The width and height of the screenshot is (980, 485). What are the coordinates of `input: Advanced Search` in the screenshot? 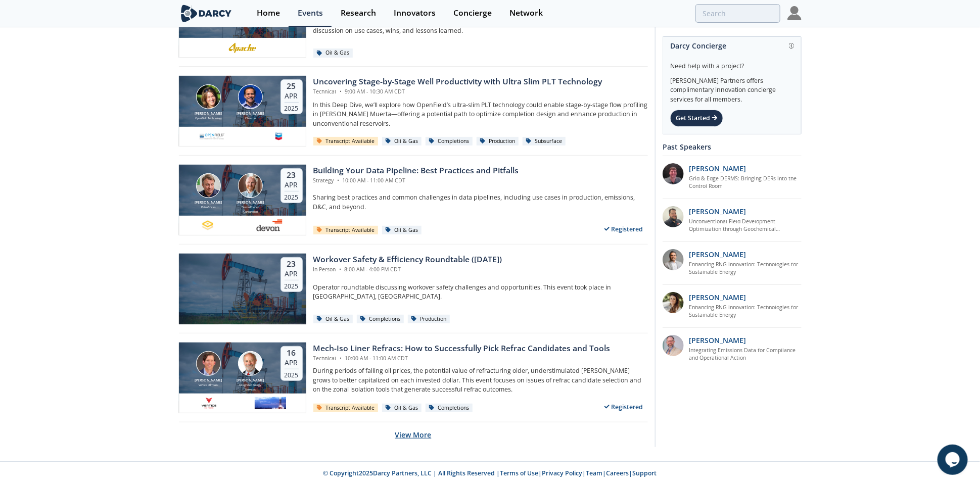 It's located at (738, 13).